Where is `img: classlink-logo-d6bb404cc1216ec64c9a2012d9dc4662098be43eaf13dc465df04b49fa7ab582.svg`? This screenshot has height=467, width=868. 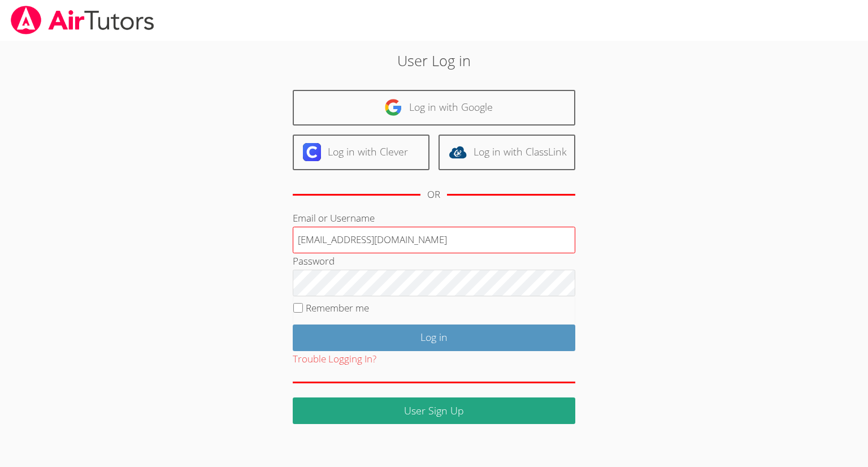 img: classlink-logo-d6bb404cc1216ec64c9a2012d9dc4662098be43eaf13dc465df04b49fa7ab582.svg is located at coordinates (458, 152).